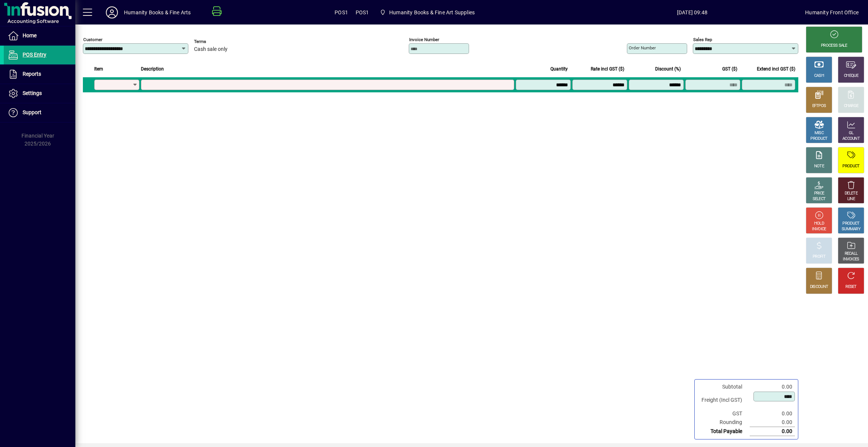  Describe the element at coordinates (851, 76) in the screenshot. I see `div: CHEQUE` at that location.